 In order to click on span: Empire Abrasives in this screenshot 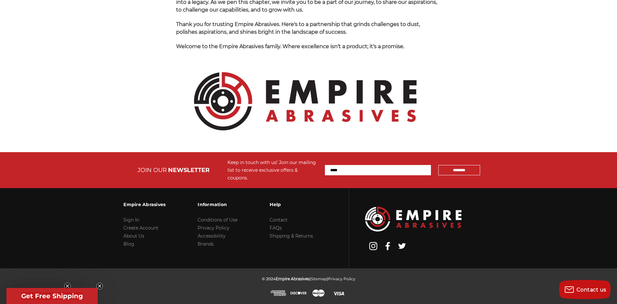, I will do `click(292, 279)`.